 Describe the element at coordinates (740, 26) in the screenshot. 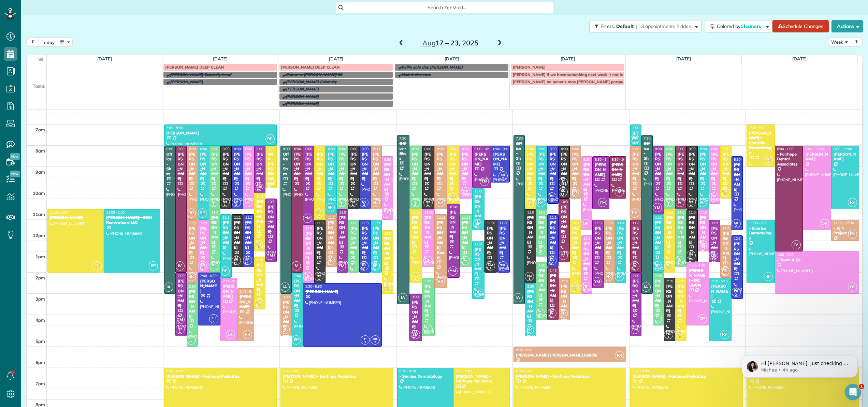

I see `span: Colored by` at that location.